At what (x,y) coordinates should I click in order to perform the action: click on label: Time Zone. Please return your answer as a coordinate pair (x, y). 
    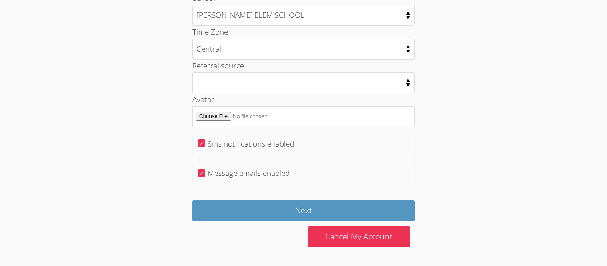
    Looking at the image, I should click on (210, 32).